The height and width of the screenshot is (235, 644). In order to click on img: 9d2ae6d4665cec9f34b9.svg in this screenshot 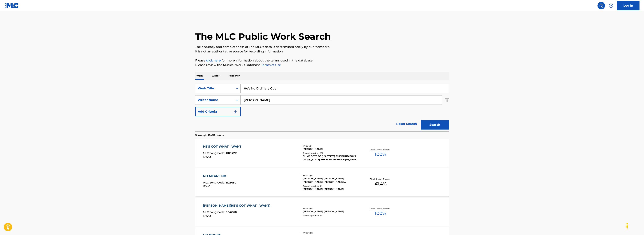, I will do `click(235, 112)`.